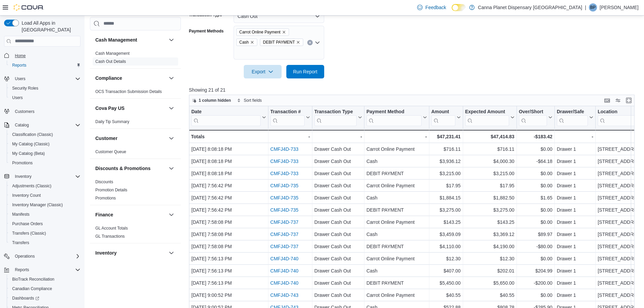 This screenshot has width=644, height=308. I want to click on button: Transfers, so click(45, 243).